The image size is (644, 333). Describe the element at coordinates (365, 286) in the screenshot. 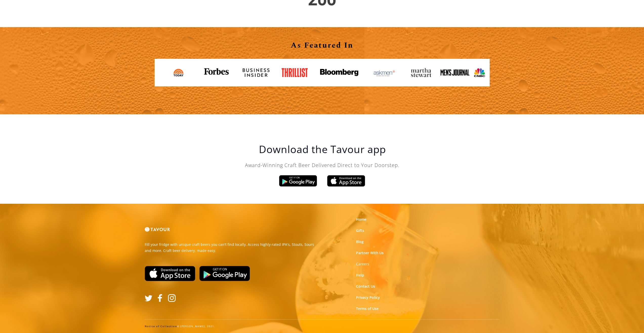

I see `a: Contact Us` at that location.